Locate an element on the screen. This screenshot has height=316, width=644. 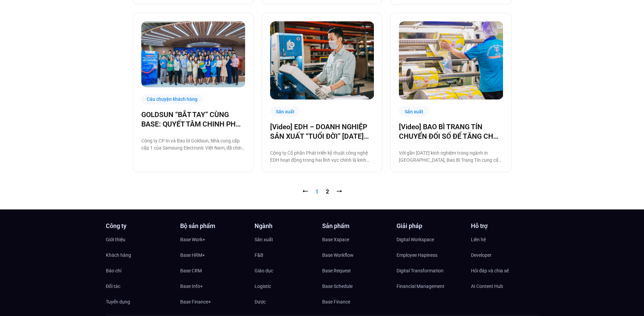
a: 2 is located at coordinates (327, 192).